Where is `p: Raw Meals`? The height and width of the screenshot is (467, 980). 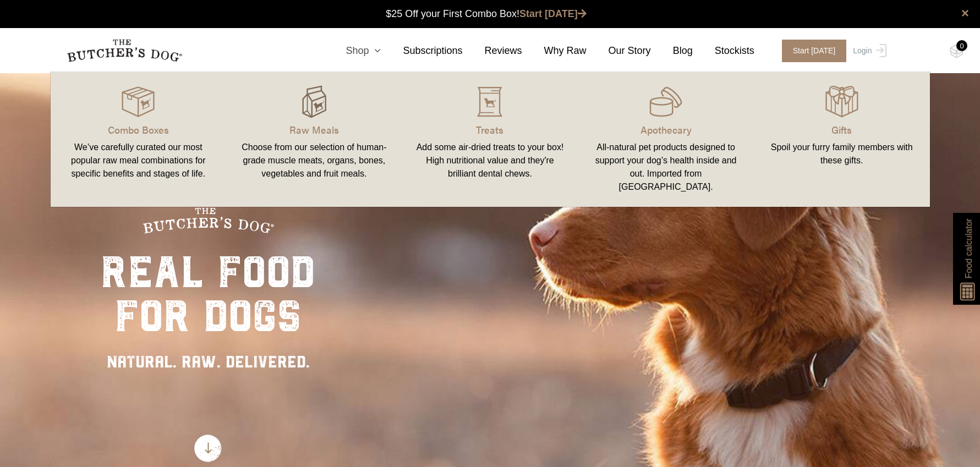 p: Raw Meals is located at coordinates (314, 129).